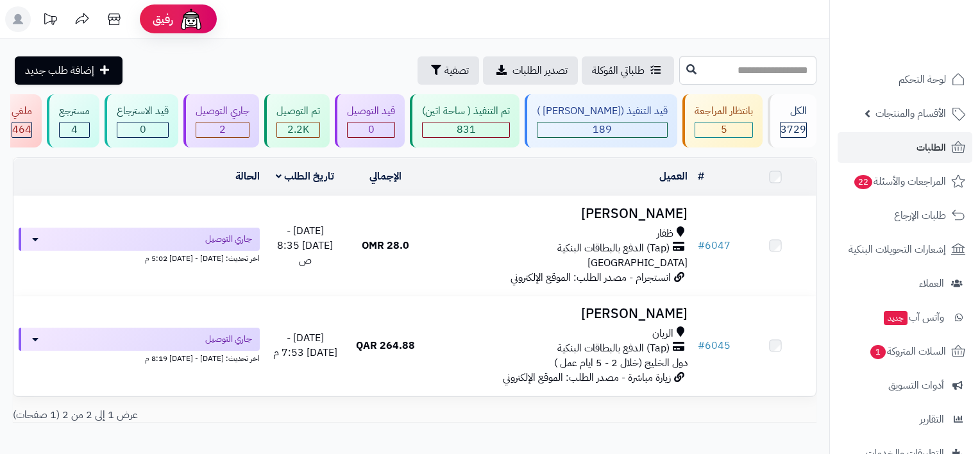 This screenshot has width=980, height=454. What do you see at coordinates (74, 130) in the screenshot?
I see `span: 4` at bounding box center [74, 130].